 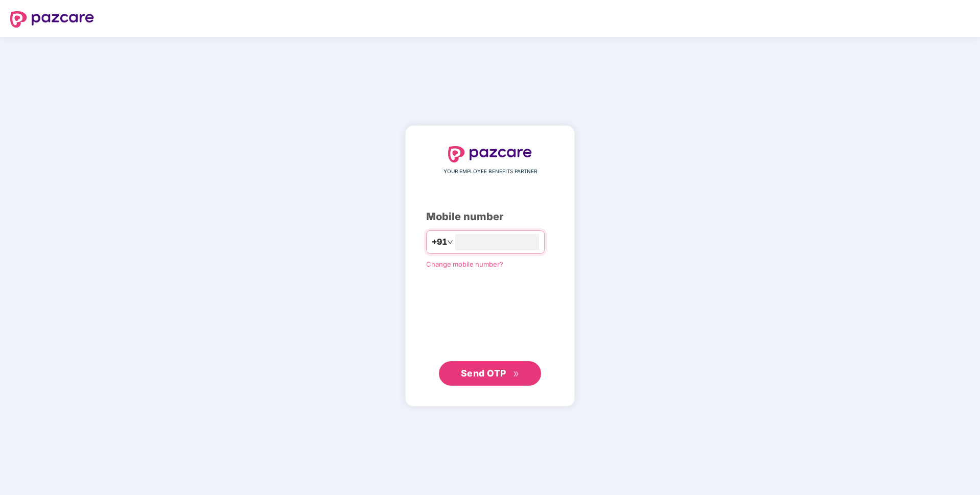 What do you see at coordinates (490, 373) in the screenshot?
I see `button: Send OTPdouble-right` at bounding box center [490, 373].